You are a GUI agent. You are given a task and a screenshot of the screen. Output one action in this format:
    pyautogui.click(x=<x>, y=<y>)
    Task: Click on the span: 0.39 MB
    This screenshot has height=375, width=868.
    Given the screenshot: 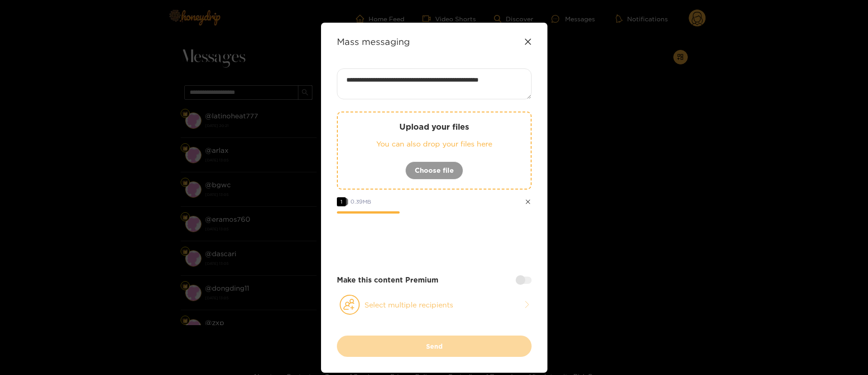 What is the action you would take?
    pyautogui.click(x=361, y=201)
    